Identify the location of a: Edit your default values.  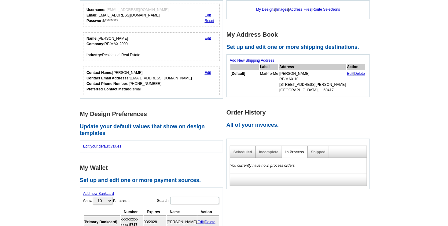
(102, 146).